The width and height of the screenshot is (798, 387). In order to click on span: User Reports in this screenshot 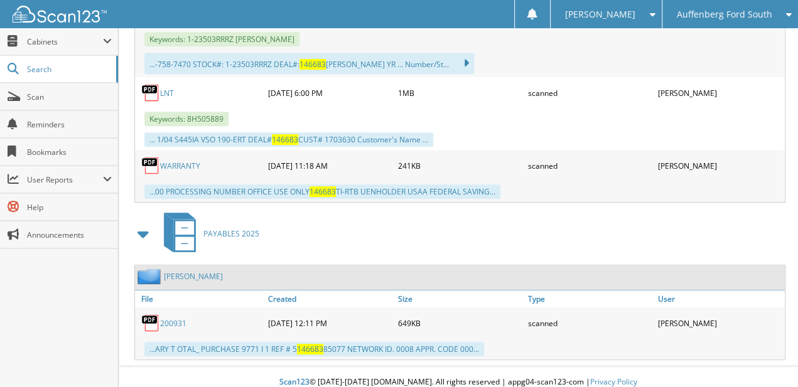, I will do `click(65, 180)`.